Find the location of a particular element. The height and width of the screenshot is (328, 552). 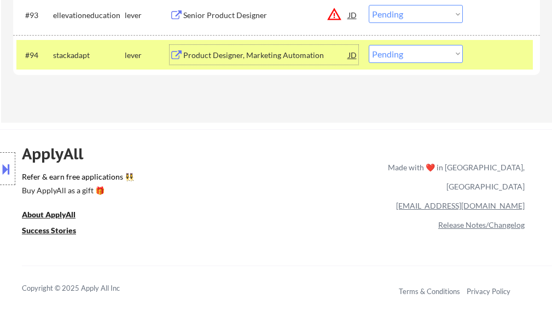

a: Privacy Policy is located at coordinates (489, 291).